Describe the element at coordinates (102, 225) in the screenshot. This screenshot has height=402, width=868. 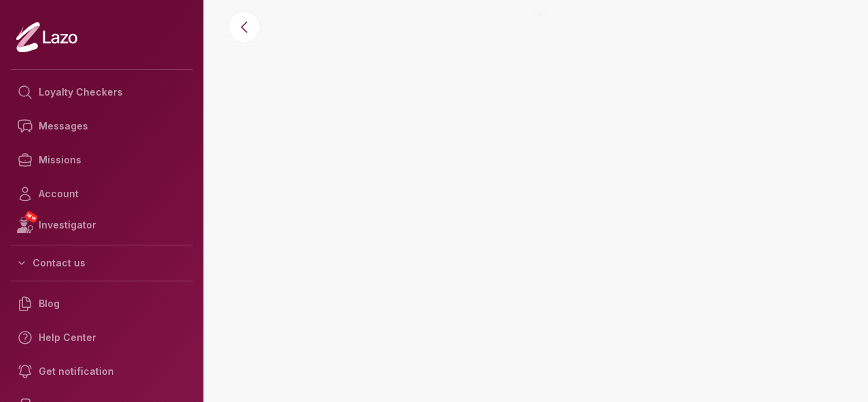
I see `a: NEWInvestigator` at that location.